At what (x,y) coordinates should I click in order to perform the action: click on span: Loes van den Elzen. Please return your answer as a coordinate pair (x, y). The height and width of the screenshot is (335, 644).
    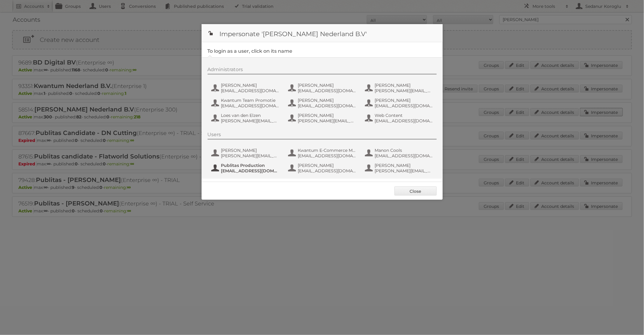
    Looking at the image, I should click on (251, 115).